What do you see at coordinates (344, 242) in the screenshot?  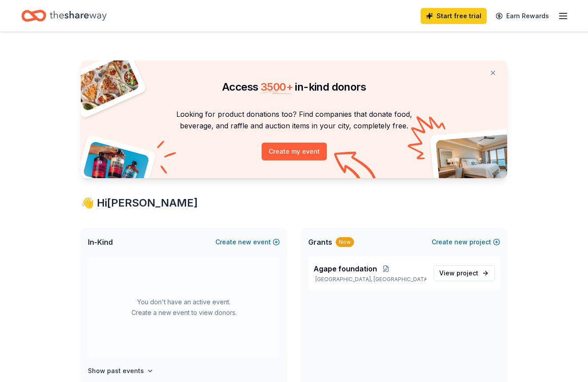 I see `div: New` at bounding box center [344, 242].